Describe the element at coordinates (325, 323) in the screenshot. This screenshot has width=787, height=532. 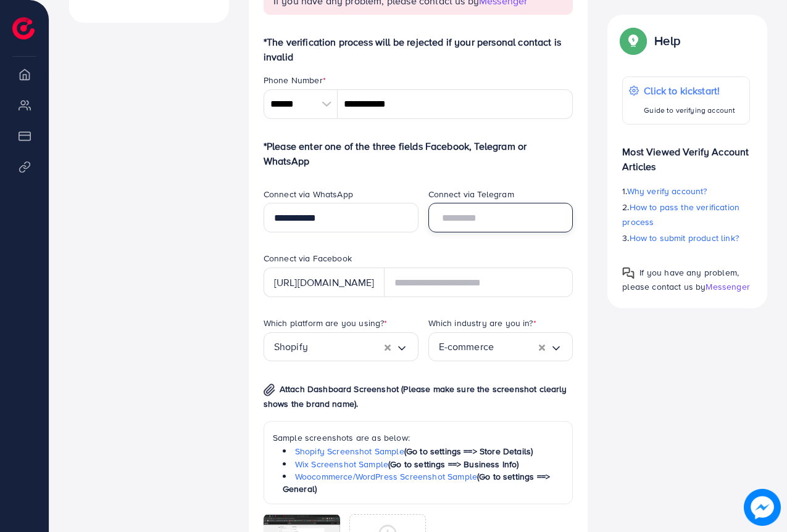
I see `label: Which platform are you using?` at that location.